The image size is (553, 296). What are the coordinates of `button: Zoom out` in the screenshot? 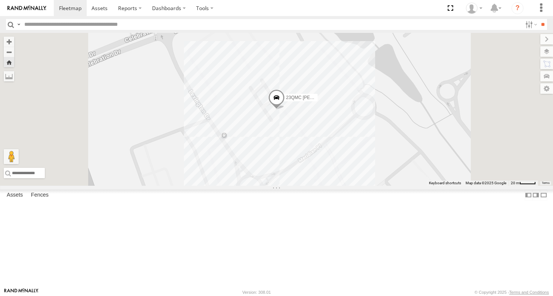 It's located at (9, 52).